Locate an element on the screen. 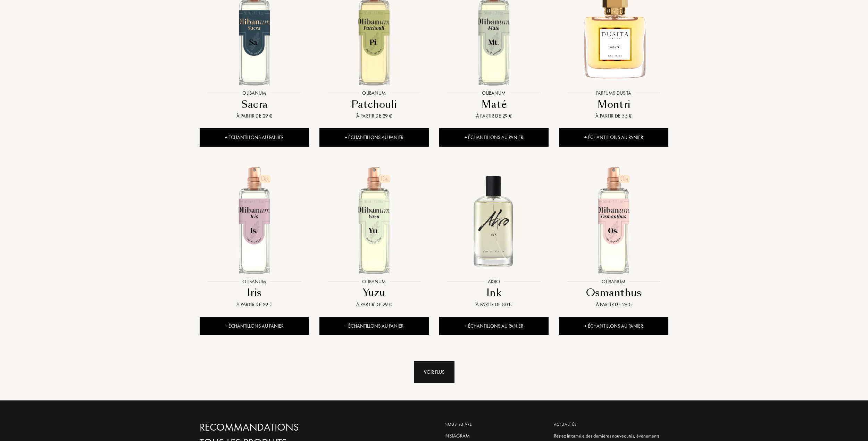 This screenshot has width=868, height=441. a: Instagram is located at coordinates (493, 436).